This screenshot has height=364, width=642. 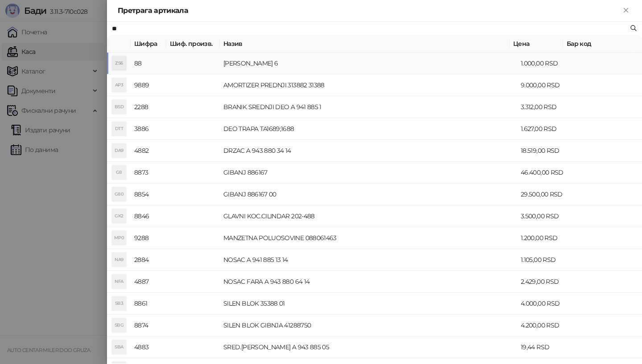 What do you see at coordinates (148, 238) in the screenshot?
I see `td: 9288` at bounding box center [148, 238].